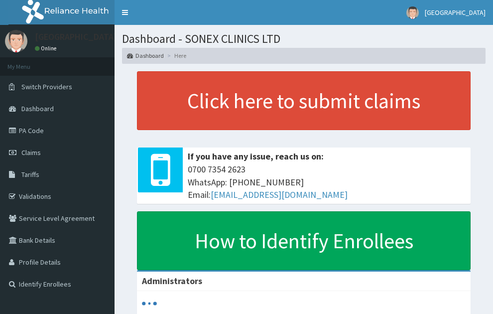 This screenshot has width=493, height=314. What do you see at coordinates (304, 101) in the screenshot?
I see `a: Click here to submit claims` at bounding box center [304, 101].